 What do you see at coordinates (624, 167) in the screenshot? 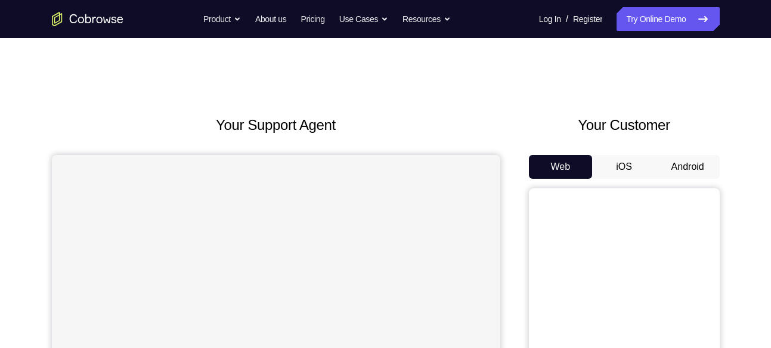
I see `button: iOS` at bounding box center [624, 167].